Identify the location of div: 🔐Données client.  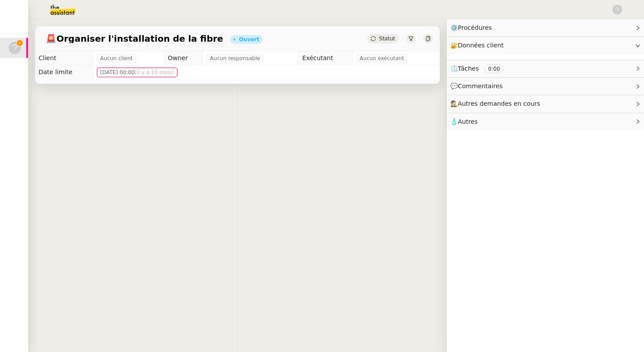
(545, 45).